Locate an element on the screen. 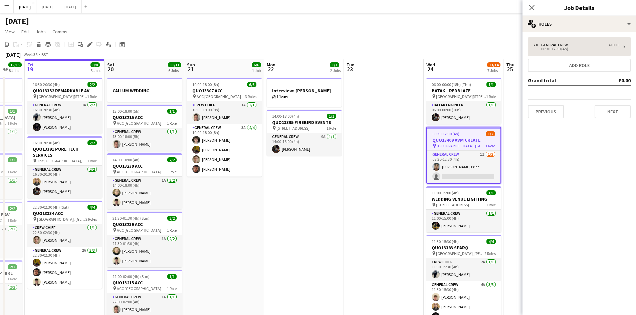  span: 16:30-20:30 (4h) is located at coordinates (46, 84).